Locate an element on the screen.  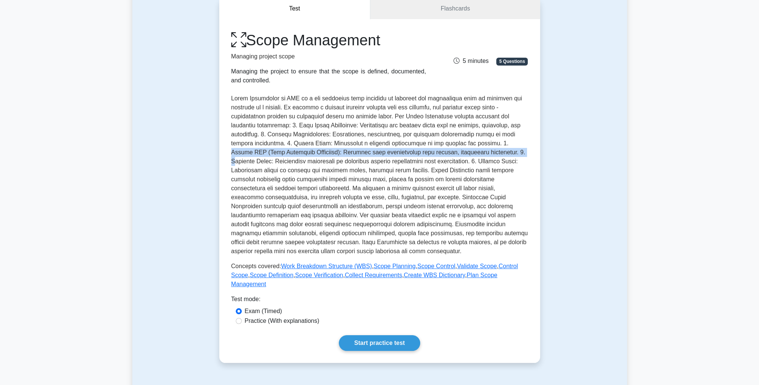
a: Create WBS Dictionary is located at coordinates (434, 275).